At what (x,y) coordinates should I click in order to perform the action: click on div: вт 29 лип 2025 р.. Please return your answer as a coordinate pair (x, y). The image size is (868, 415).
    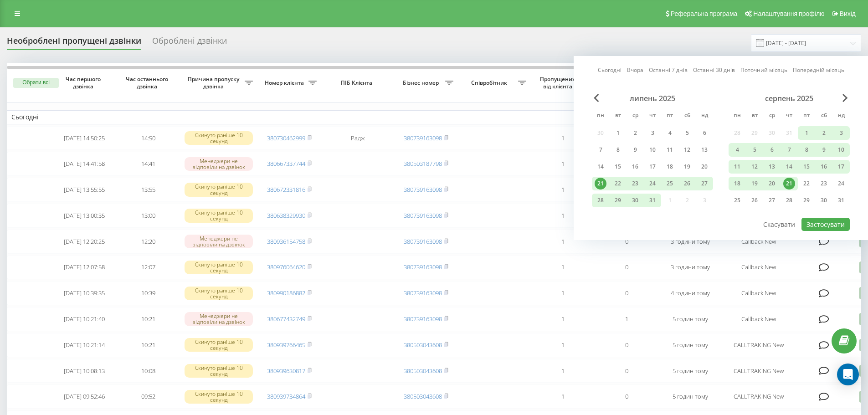
    Looking at the image, I should click on (618, 200).